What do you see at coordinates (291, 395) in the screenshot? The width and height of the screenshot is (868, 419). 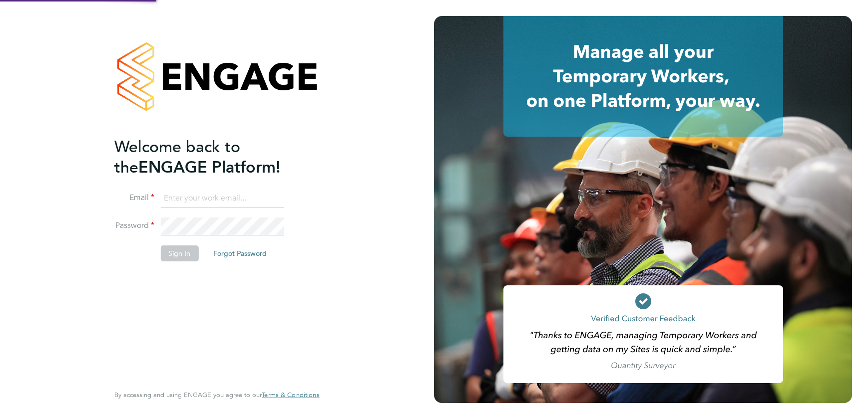 I see `span: Terms & Conditions` at bounding box center [291, 395].